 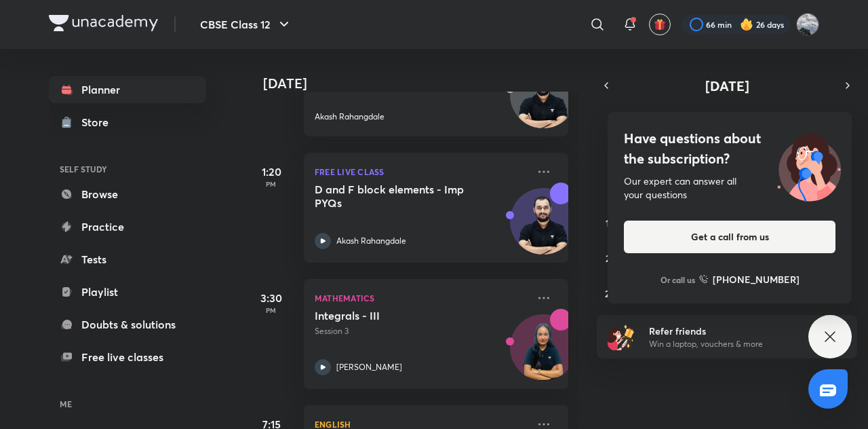 I want to click on a: Company Logo, so click(x=103, y=24).